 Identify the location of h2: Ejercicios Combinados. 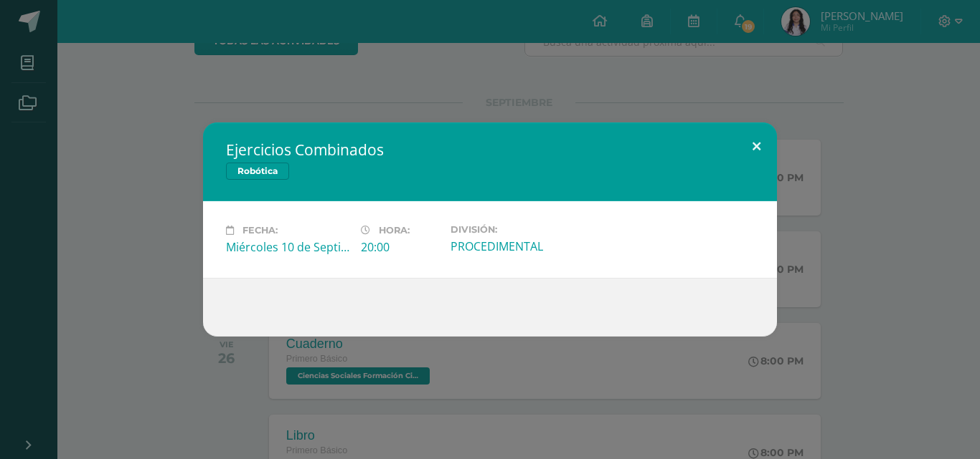
(490, 150).